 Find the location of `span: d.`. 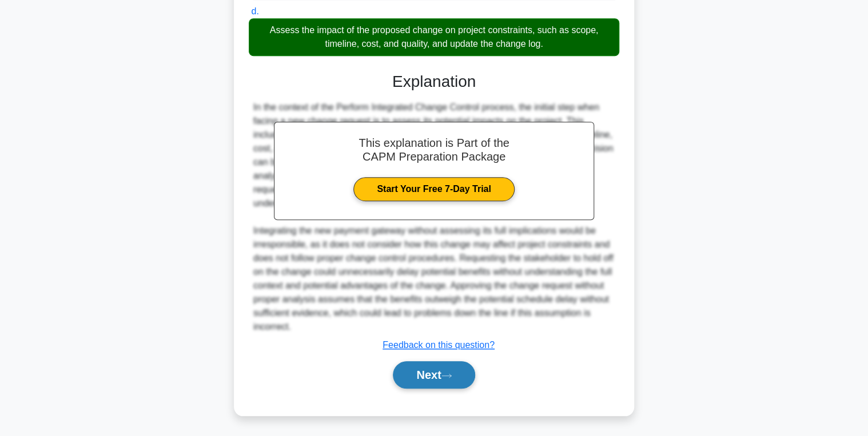

span: d. is located at coordinates (255, 11).